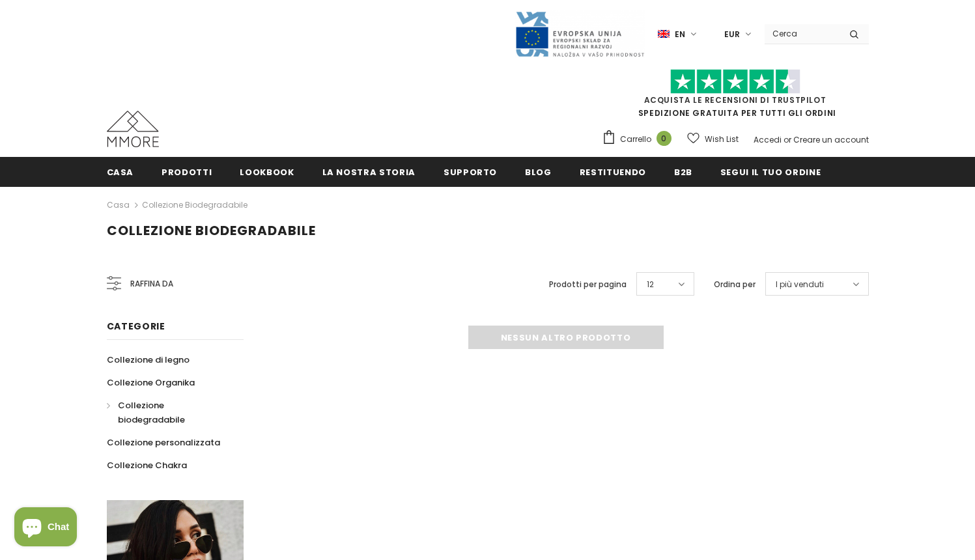 The width and height of the screenshot is (975, 560). What do you see at coordinates (266, 172) in the screenshot?
I see `span: Lookbook` at bounding box center [266, 172].